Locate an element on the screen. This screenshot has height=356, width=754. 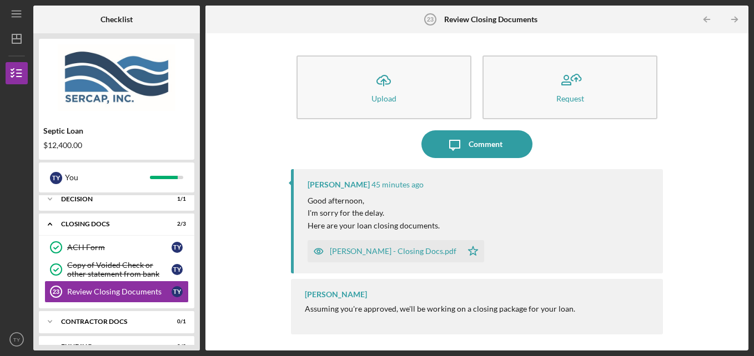
div: 0 / 3 is located at coordinates (176, 347).